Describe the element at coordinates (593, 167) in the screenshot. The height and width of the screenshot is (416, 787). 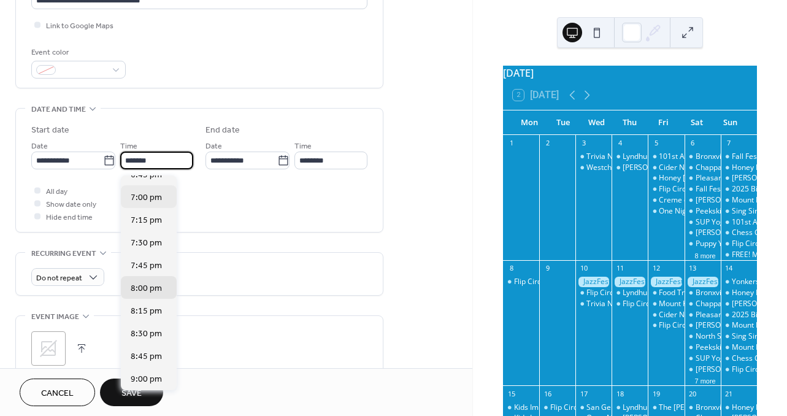
I see `div: Westchester Soccer Club Home Game - Richmond Kickers at Westchester SC` at that location.